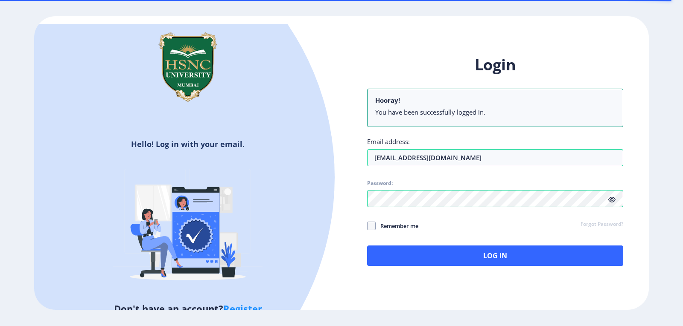  Describe the element at coordinates (397, 226) in the screenshot. I see `span: Remember me` at that location.